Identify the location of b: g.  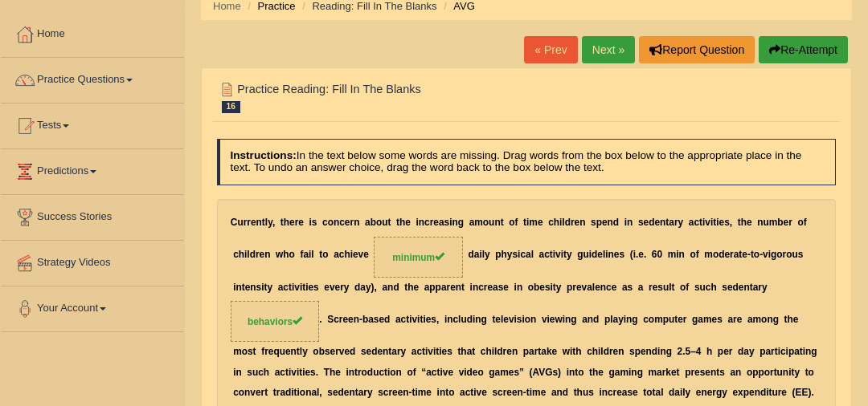
(461, 222).